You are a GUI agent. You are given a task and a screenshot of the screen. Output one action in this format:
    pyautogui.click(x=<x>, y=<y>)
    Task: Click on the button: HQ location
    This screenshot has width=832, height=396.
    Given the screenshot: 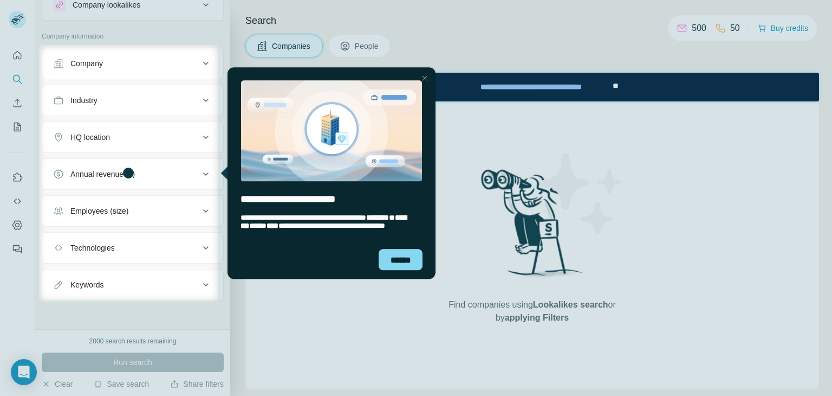 What is the action you would take?
    pyautogui.click(x=133, y=137)
    